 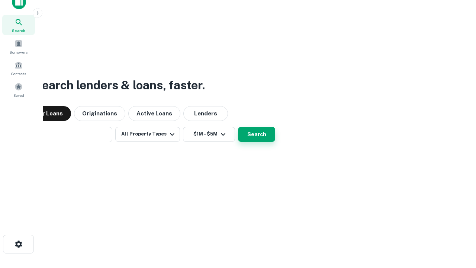 I want to click on a: Borrowers, so click(x=19, y=46).